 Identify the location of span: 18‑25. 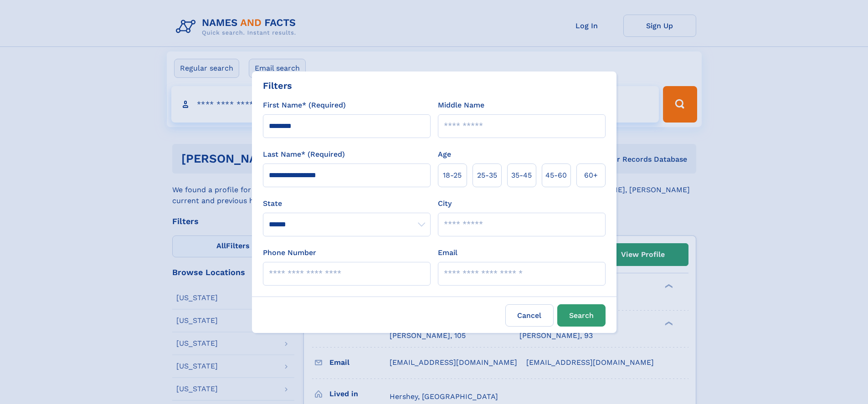
(452, 175).